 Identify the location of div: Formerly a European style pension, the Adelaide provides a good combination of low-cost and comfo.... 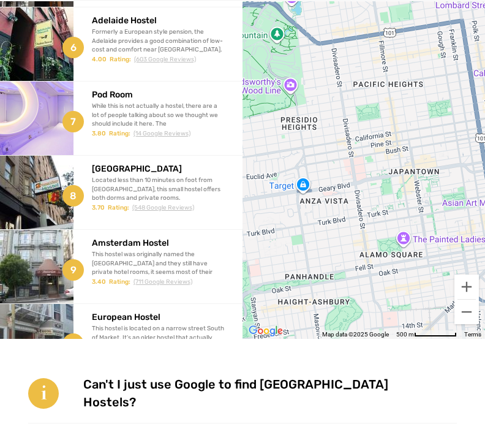
(158, 62).